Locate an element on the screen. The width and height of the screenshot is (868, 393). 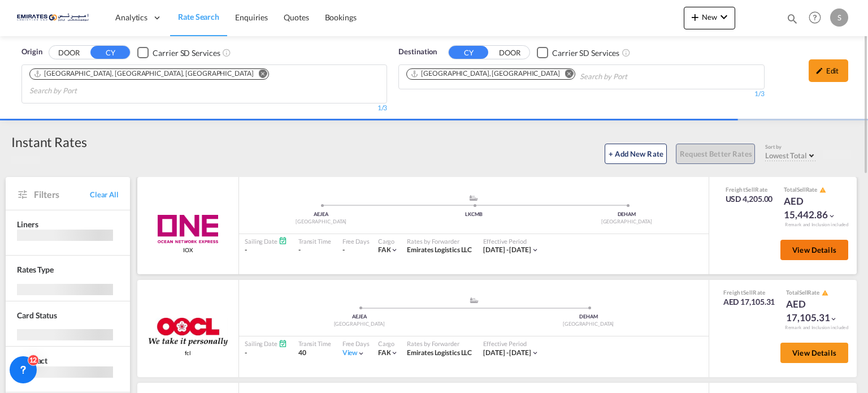
div: Port of Jebel Ali, Jebel Ali, AEJEA is located at coordinates (143, 74).